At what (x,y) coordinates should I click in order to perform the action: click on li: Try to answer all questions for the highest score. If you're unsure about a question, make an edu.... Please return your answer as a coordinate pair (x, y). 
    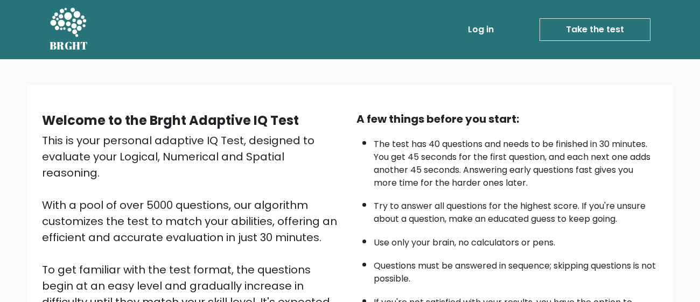
    Looking at the image, I should click on (516, 210).